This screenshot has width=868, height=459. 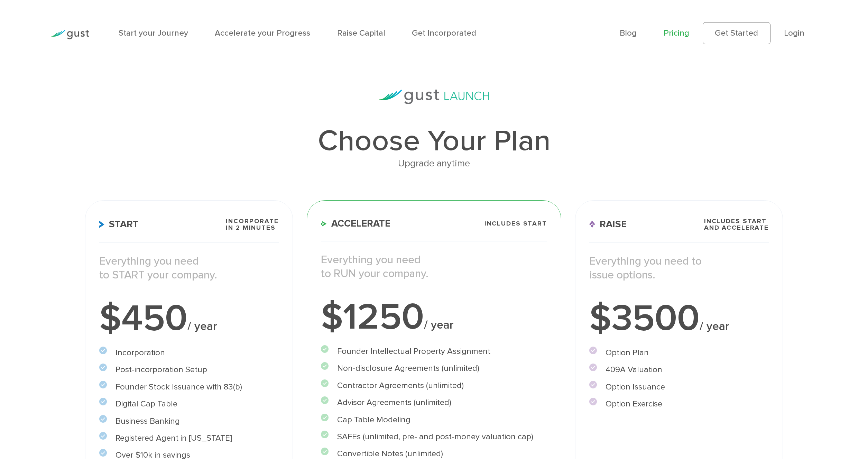 What do you see at coordinates (608, 224) in the screenshot?
I see `span: Raise` at bounding box center [608, 224].